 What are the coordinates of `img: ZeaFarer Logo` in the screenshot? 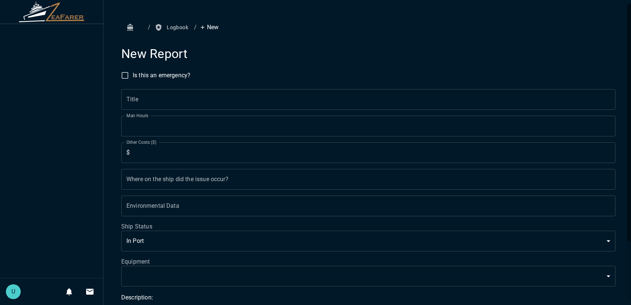 It's located at (52, 12).